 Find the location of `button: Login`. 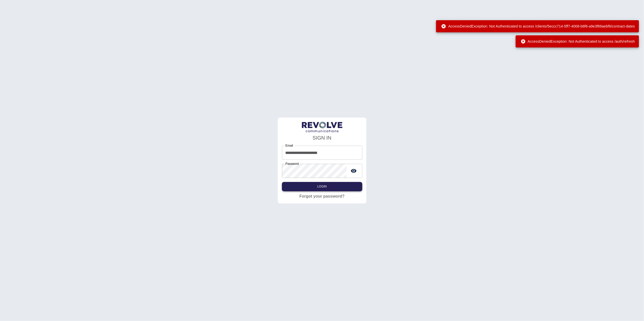

button: Login is located at coordinates (322, 186).